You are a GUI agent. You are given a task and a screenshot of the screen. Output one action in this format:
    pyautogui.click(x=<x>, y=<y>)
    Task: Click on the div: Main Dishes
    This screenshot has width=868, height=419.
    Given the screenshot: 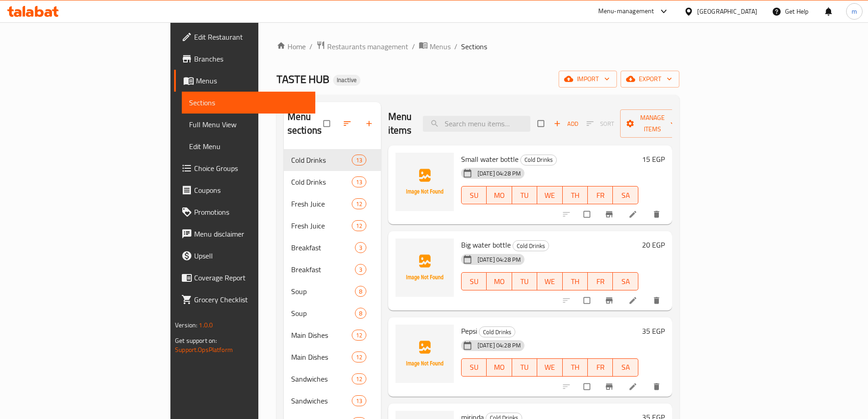 What is the action you would take?
    pyautogui.click(x=321, y=357)
    